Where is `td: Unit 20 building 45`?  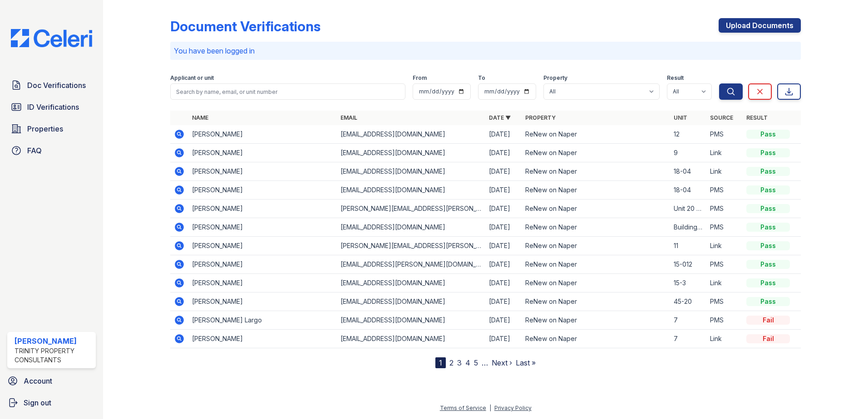
td: Unit 20 building 45 is located at coordinates (688, 209).